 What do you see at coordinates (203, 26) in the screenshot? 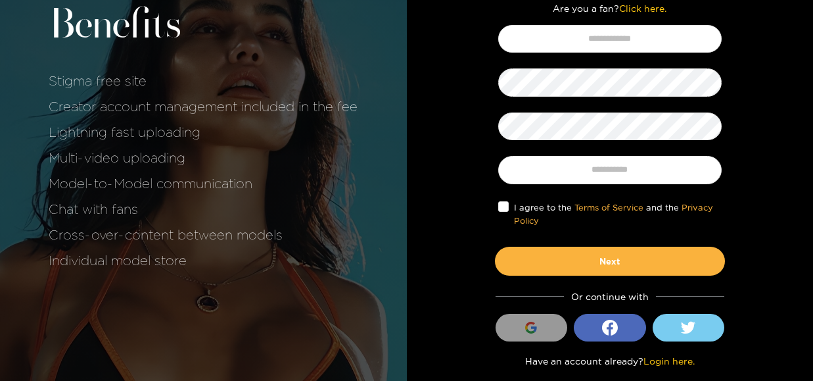
I see `h2: Benefits` at bounding box center [203, 26].